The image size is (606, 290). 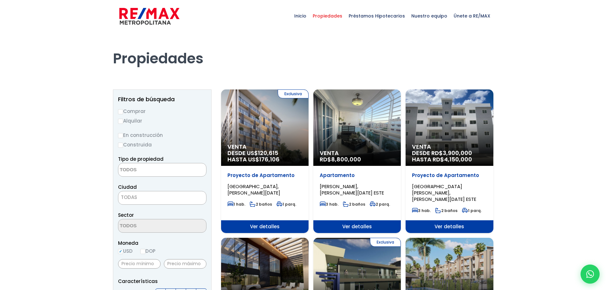 What do you see at coordinates (472, 16) in the screenshot?
I see `span: Únete a RE/MAX` at bounding box center [472, 16].